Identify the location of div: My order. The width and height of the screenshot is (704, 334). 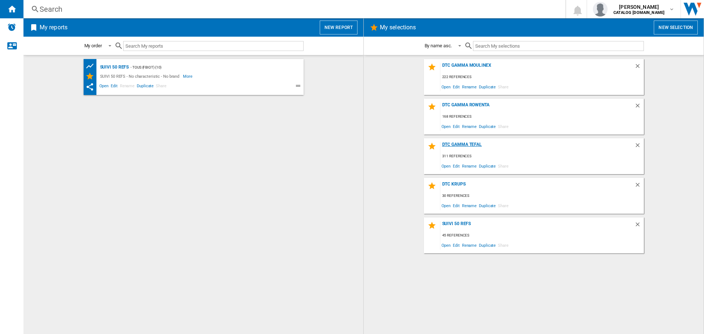
(93, 45).